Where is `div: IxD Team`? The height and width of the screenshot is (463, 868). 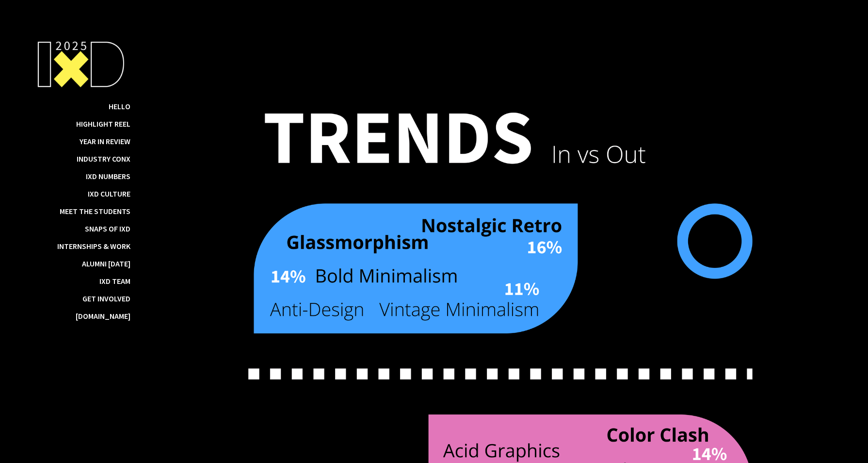
div: IxD Team is located at coordinates (115, 281).